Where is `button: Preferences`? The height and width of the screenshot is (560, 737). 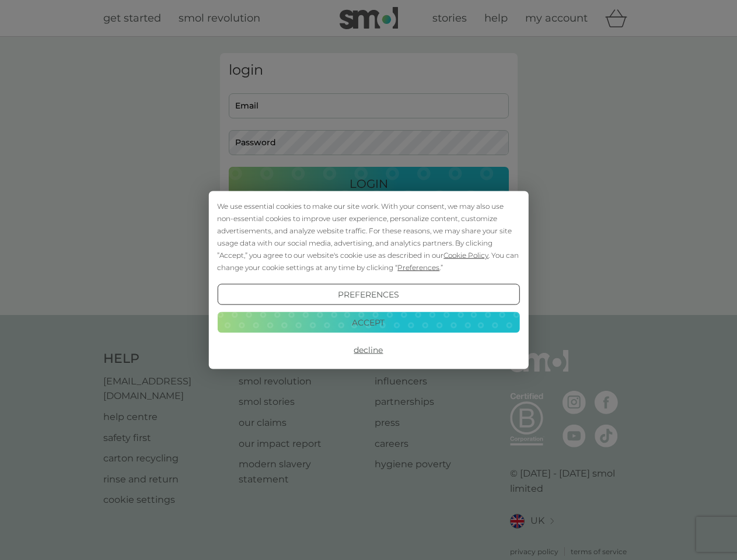
button: Preferences is located at coordinates (368, 294).